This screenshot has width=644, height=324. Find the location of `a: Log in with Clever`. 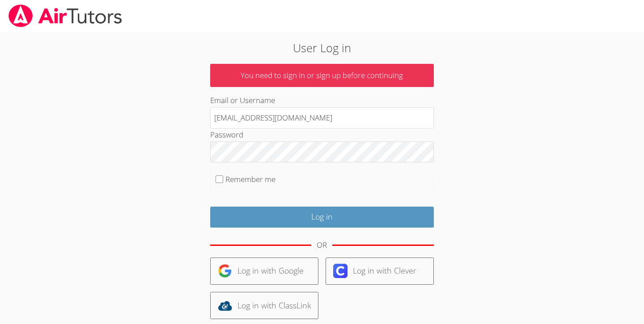

a: Log in with Clever is located at coordinates (380, 271).